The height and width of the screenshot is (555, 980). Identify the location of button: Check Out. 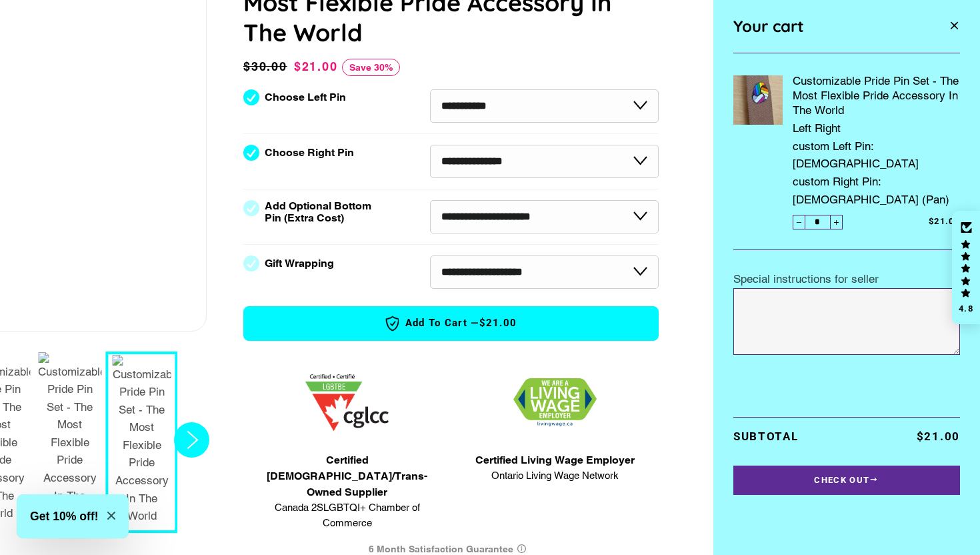
(847, 480).